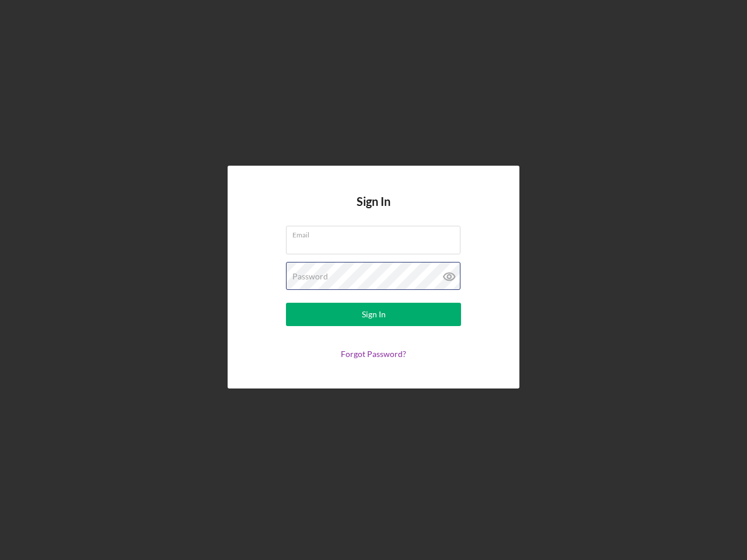  Describe the element at coordinates (310, 276) in the screenshot. I see `label: Password` at that location.